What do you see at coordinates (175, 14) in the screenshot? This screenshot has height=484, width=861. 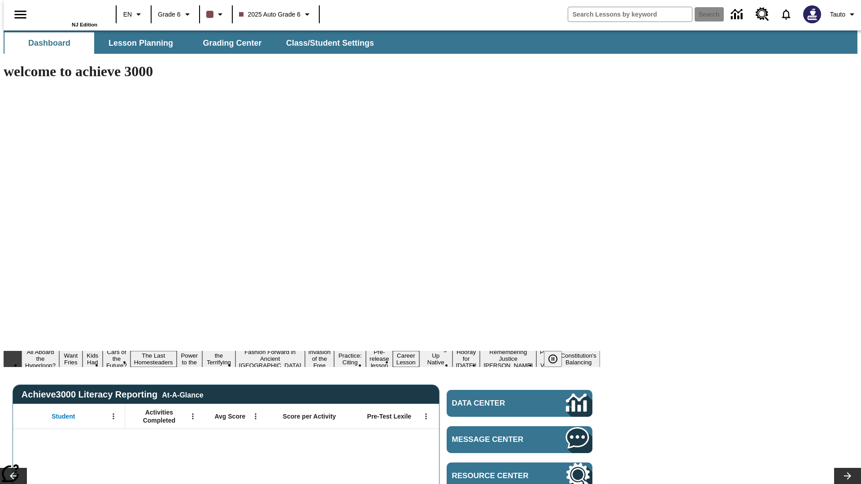 I see `button: Grade: Grade 6, Select a grade` at bounding box center [175, 14].